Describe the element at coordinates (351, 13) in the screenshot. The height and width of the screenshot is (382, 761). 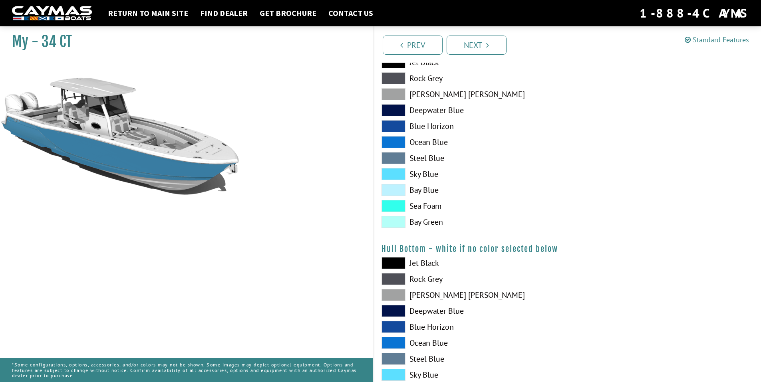
I see `a: Contact Us` at that location.